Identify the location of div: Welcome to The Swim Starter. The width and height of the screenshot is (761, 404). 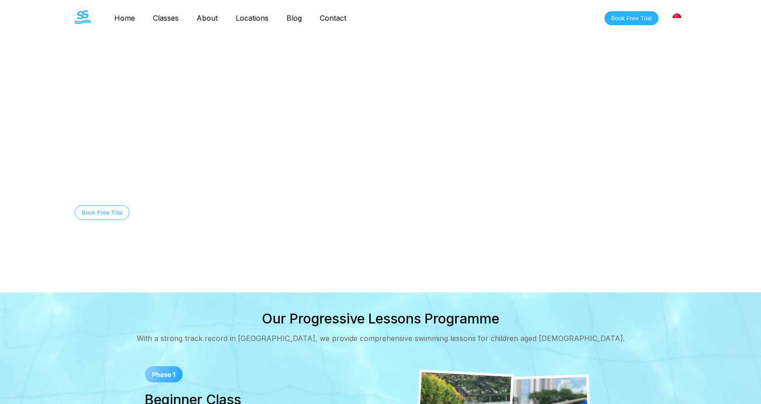
(312, 129).